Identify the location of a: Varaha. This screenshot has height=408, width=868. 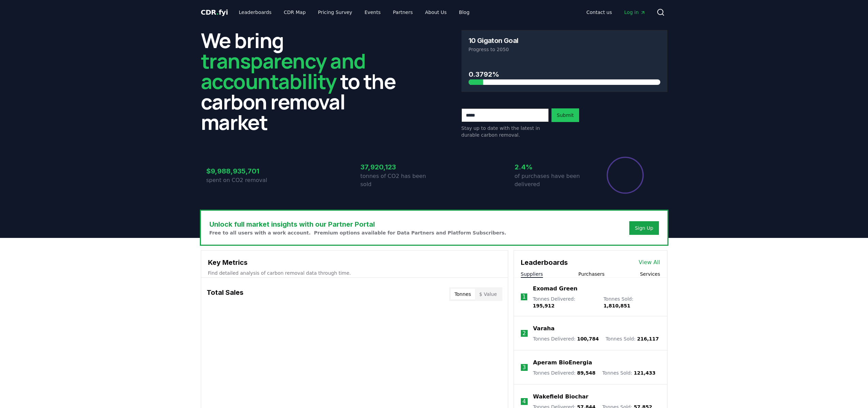
(544, 329).